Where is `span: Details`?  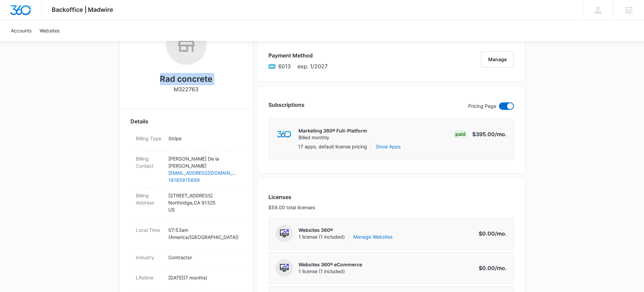
span: Details is located at coordinates (140, 121).